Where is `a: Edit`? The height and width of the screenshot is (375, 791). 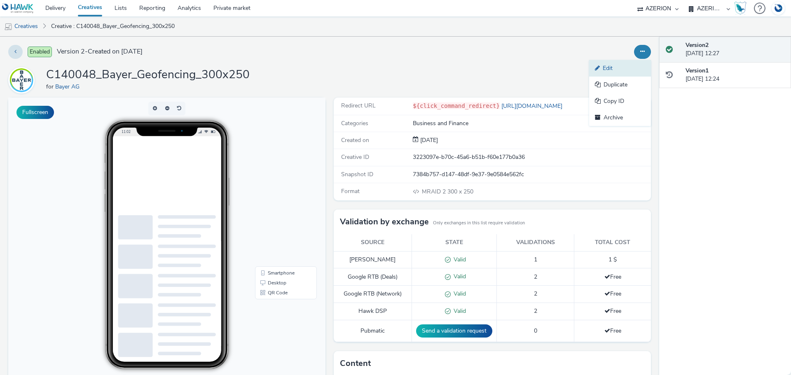
a: Edit is located at coordinates (620, 68).